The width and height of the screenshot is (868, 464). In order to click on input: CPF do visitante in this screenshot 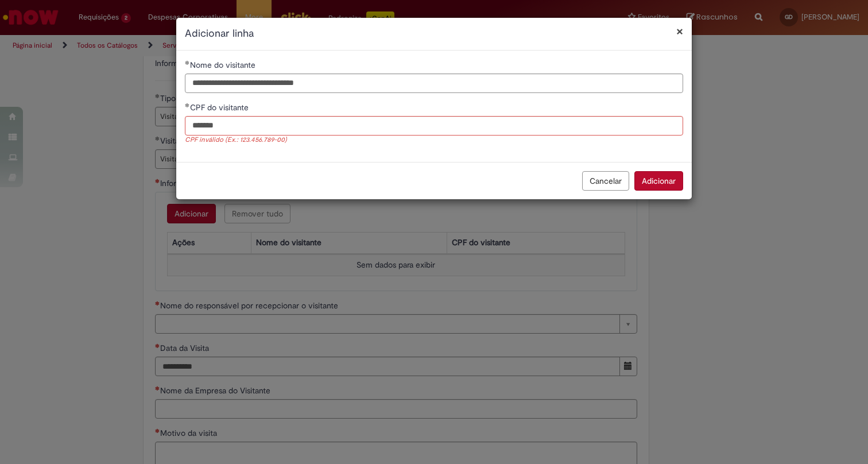, I will do `click(434, 126)`.